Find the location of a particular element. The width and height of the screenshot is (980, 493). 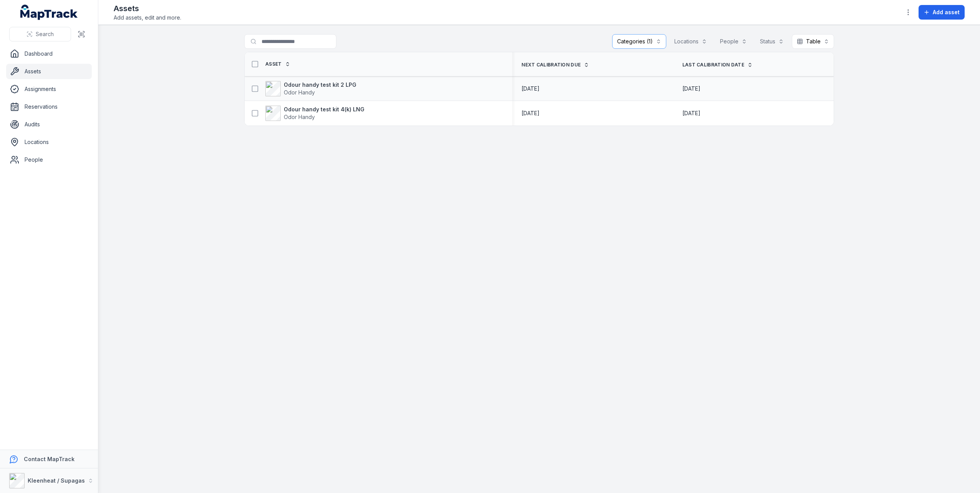

time: 13/11/2025, 12:00:00 am is located at coordinates (531, 89).